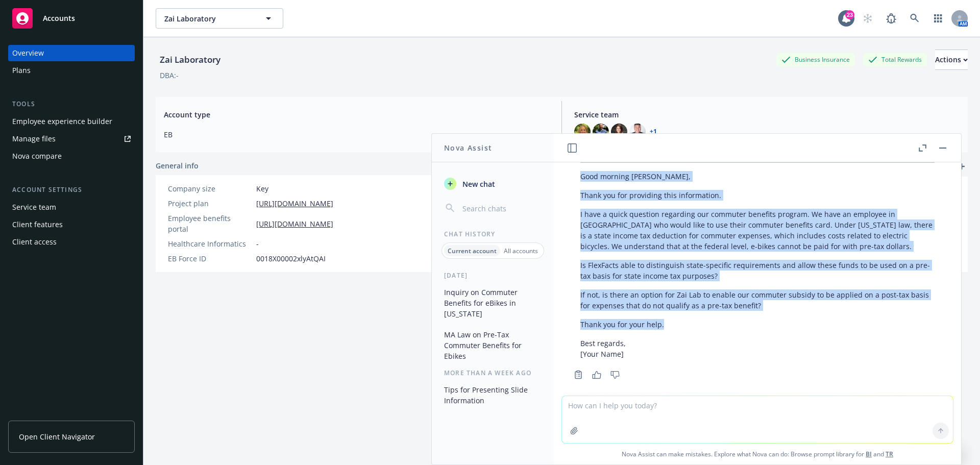  Describe the element at coordinates (190, 59) in the screenshot. I see `div: Zai Laboratory` at that location.